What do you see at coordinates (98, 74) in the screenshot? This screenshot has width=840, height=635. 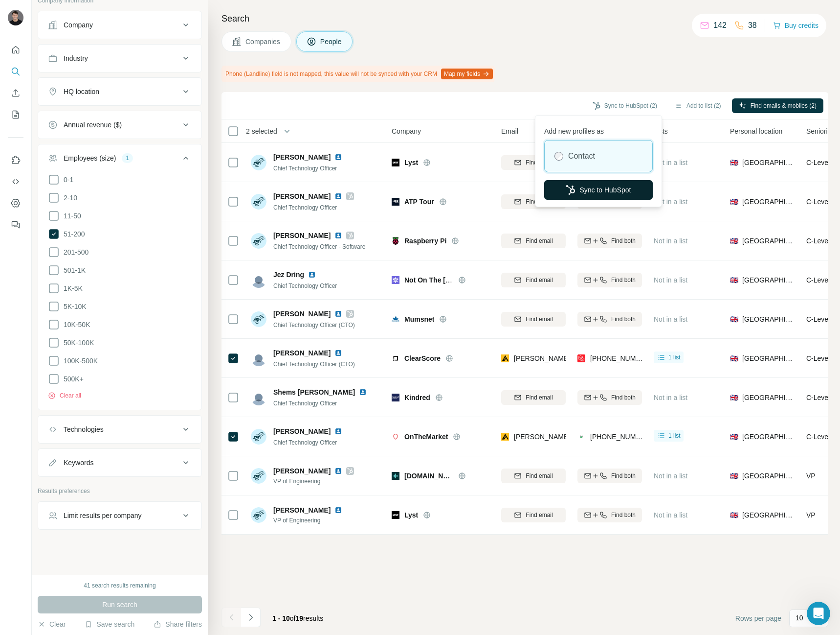 I see `div: FinAI says…` at bounding box center [98, 74].